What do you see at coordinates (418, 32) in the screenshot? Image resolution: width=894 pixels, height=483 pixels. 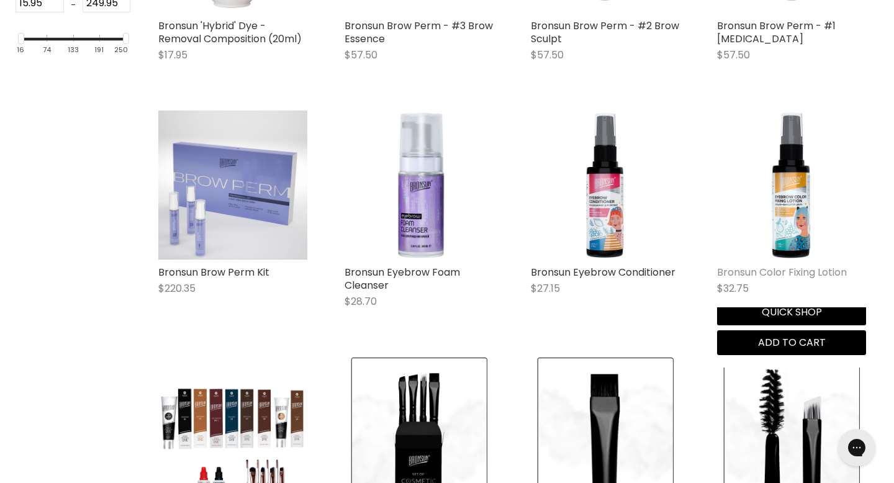 I see `a: Bronsun Brow Perm - #3 Brow Essence` at bounding box center [418, 32].